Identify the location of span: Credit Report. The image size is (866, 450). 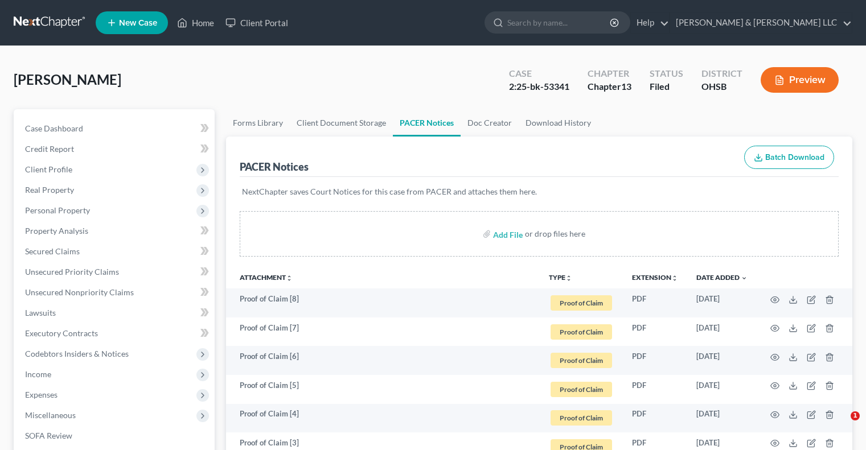
(50, 149).